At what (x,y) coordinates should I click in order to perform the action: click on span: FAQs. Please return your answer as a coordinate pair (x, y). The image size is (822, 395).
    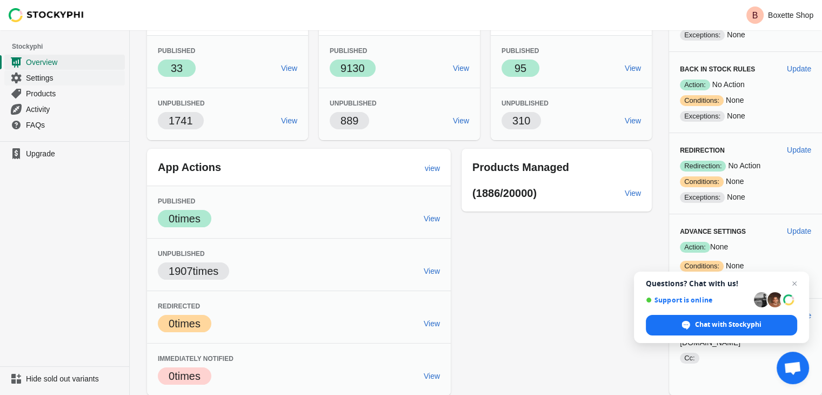
    Looking at the image, I should click on (74, 125).